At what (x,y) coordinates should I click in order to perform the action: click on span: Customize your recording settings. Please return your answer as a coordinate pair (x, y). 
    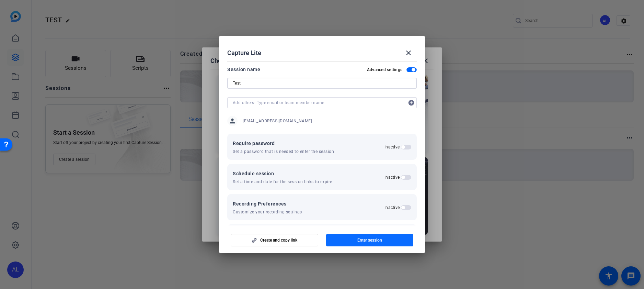
    Looking at the image, I should click on (267, 212).